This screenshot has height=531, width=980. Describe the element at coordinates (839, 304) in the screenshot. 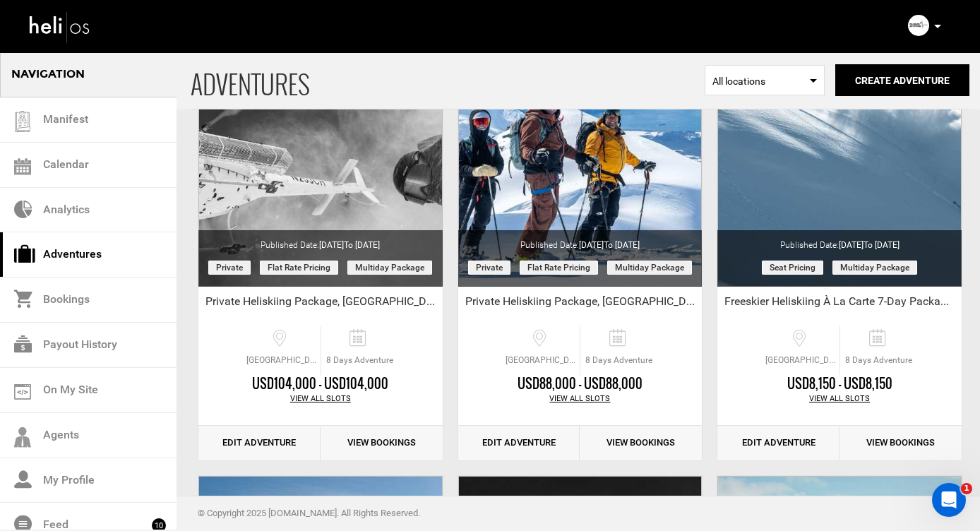

I see `div: Freeskier Heliskiing À La Carte 7-Day Package - Early Season` at that location.